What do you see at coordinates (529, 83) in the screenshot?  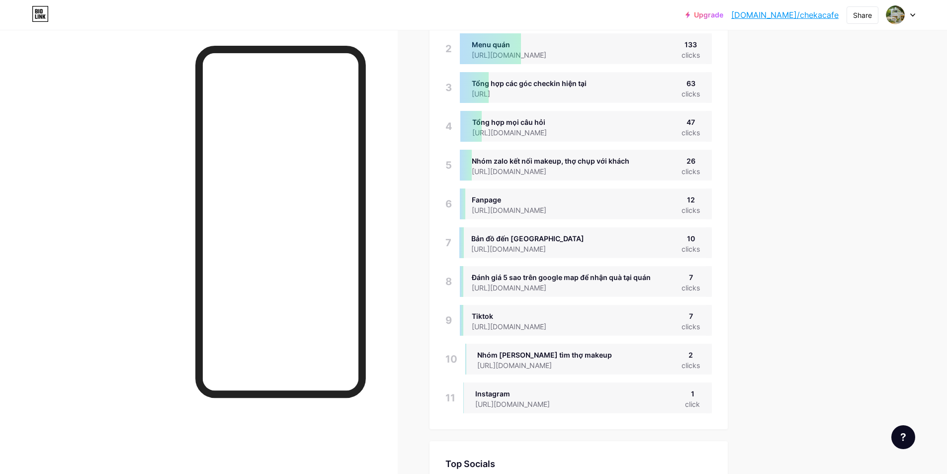 I see `div: Tổng hợp các góc checkin hiện tại` at bounding box center [529, 83].